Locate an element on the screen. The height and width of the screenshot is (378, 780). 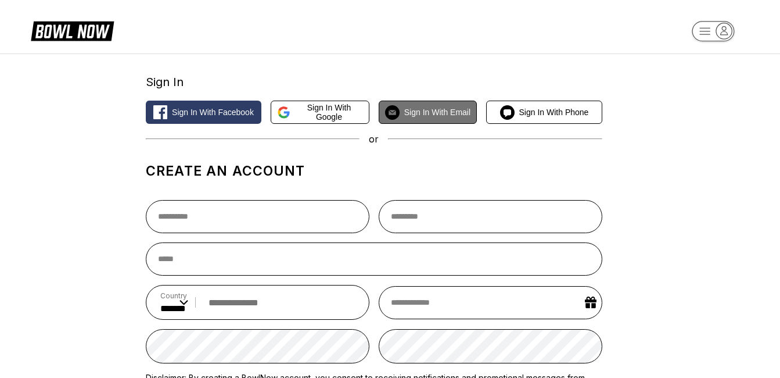
div: or is located at coordinates (374, 139).